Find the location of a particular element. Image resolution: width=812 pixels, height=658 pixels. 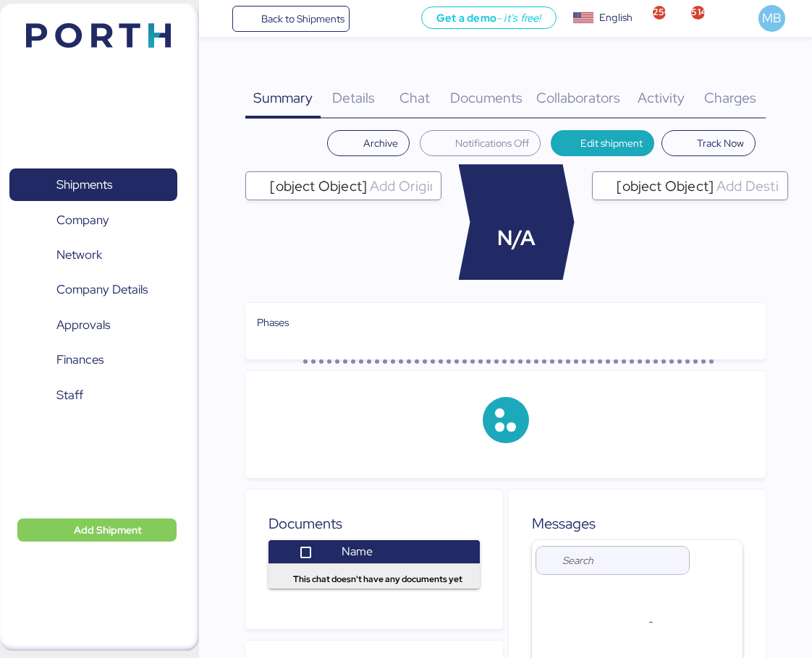

button: Add Shipment is located at coordinates (97, 530).